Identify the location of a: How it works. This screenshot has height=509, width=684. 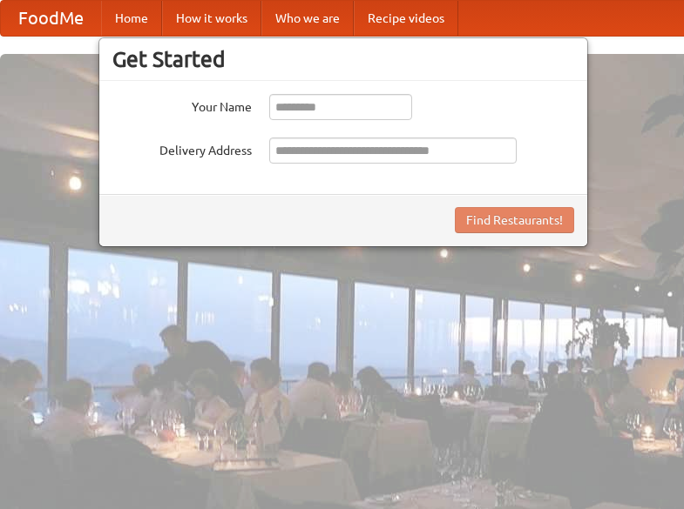
(212, 18).